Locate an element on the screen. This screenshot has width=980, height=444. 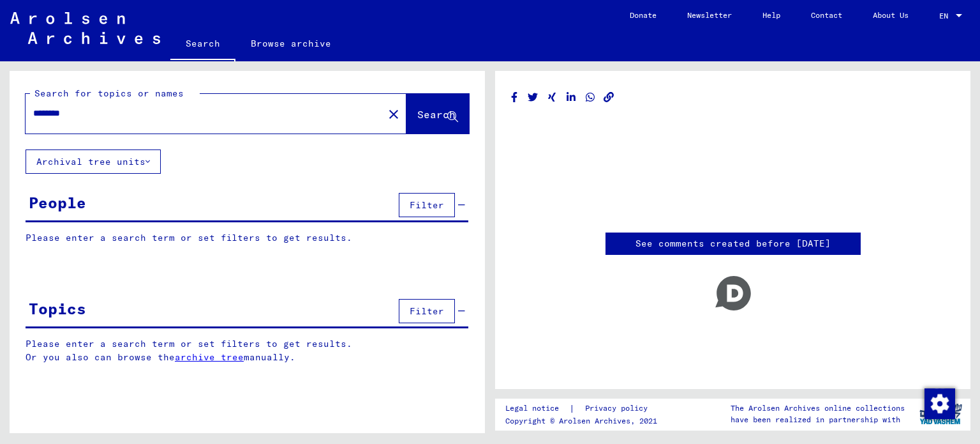
img: Change consent is located at coordinates (940, 404).